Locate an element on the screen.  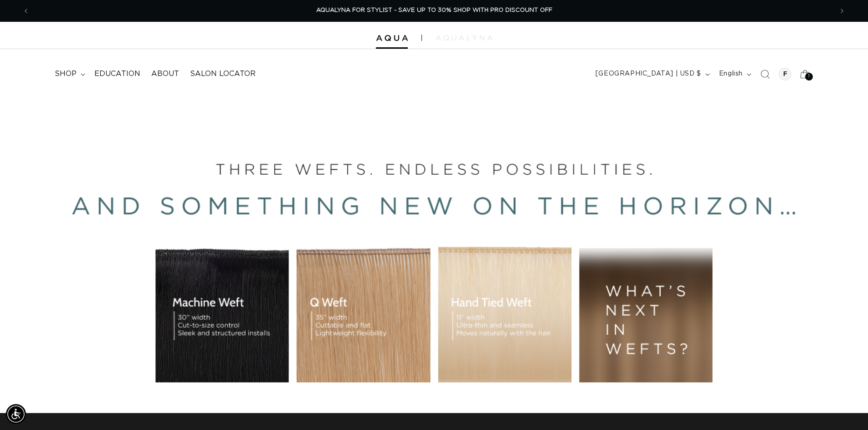
button: English is located at coordinates (735, 74).